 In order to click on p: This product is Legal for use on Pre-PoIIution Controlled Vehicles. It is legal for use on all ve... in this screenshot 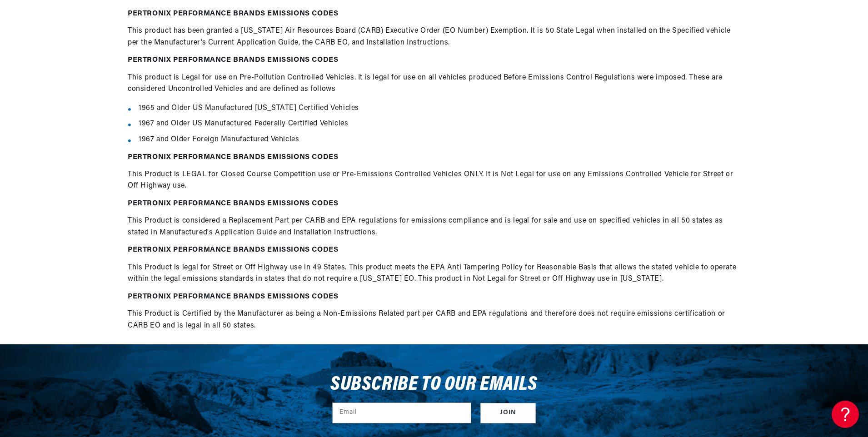, I will do `click(434, 83)`.